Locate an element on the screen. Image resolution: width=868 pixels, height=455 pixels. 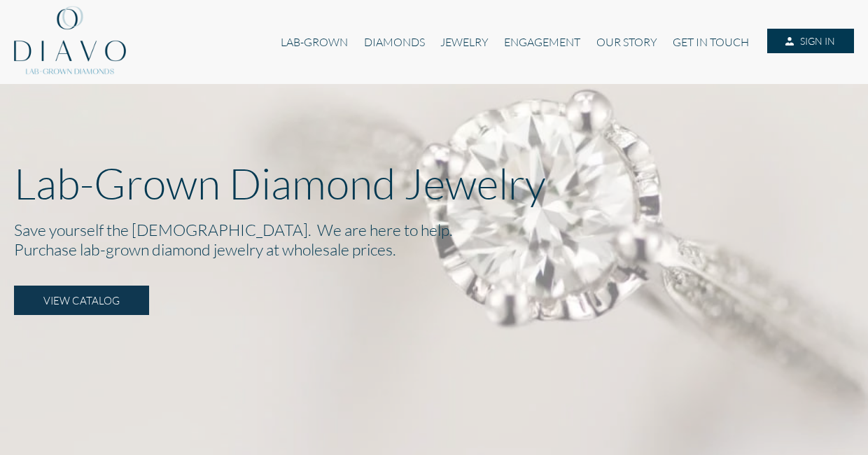
a: ENGAGEMENT is located at coordinates (542, 42).